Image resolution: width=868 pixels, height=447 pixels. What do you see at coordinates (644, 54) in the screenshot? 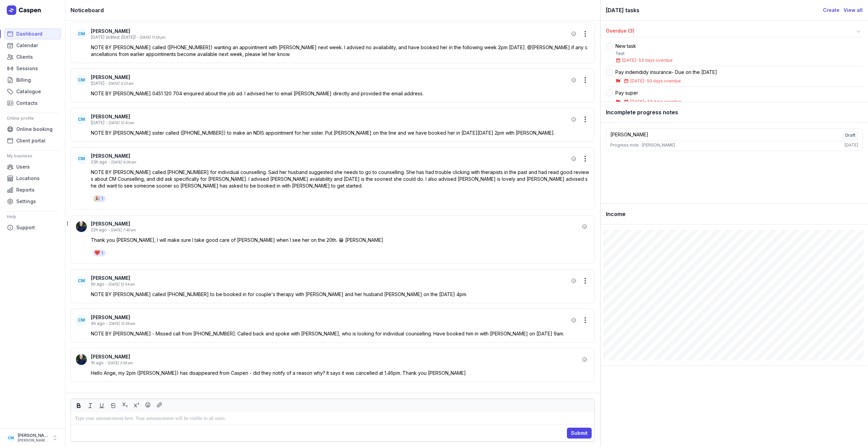
I see `div: Test` at bounding box center [644, 54].